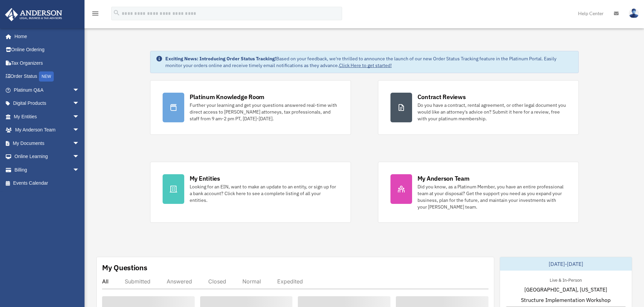 This screenshot has height=307, width=644. I want to click on div: Did you know, as a Platinum Member, you have an entire professional team at your disposal? Get th..., so click(492, 197).